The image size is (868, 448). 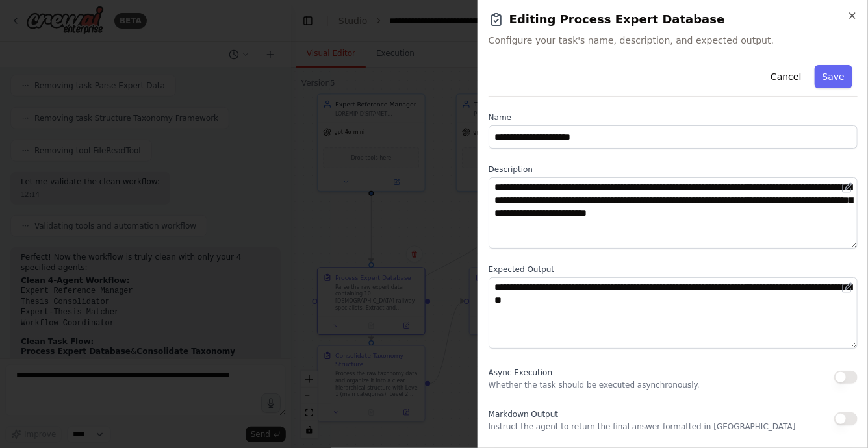 What do you see at coordinates (673, 269) in the screenshot?
I see `label: Expected Output` at bounding box center [673, 269].